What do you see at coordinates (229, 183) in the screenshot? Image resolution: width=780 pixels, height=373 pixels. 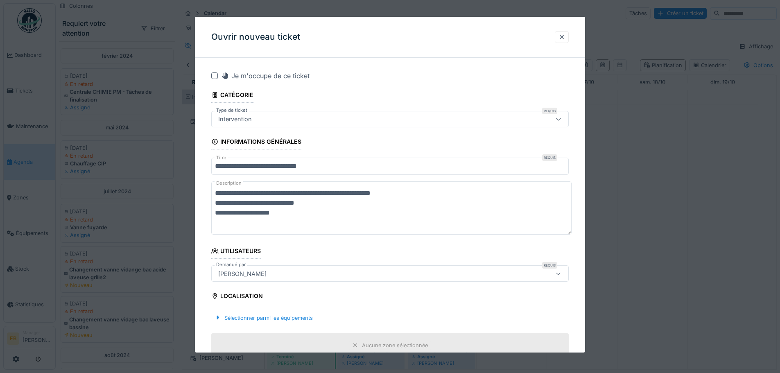 I see `label: Description` at bounding box center [229, 183].